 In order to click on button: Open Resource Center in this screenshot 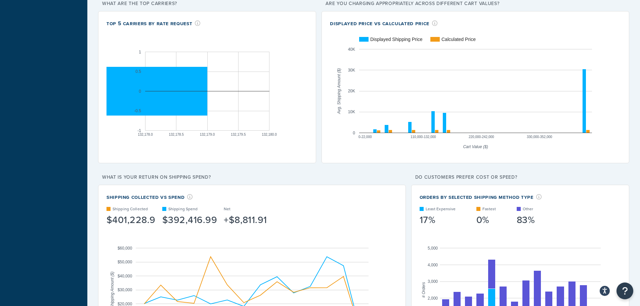, I will do `click(624, 291)`.